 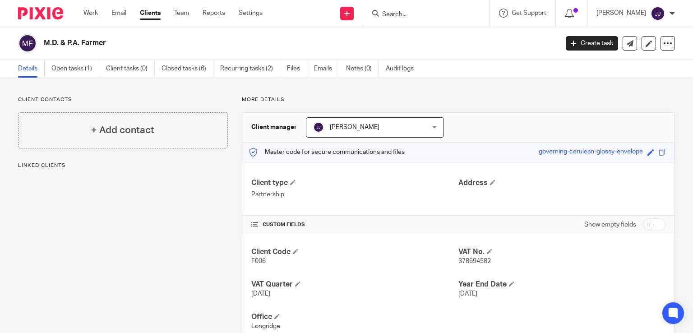 What do you see at coordinates (355, 183) in the screenshot?
I see `h4: Client type` at bounding box center [355, 183].